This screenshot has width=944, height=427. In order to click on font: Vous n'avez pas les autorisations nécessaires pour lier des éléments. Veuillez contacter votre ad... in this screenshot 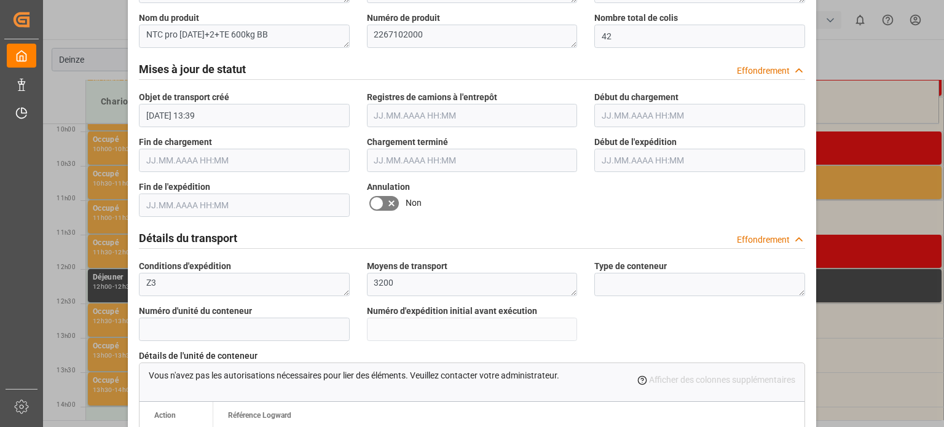, I will do `click(354, 375)`.